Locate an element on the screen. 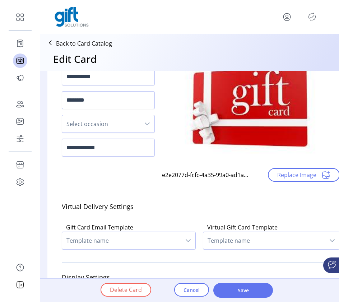  span: Cancel is located at coordinates (191, 290).